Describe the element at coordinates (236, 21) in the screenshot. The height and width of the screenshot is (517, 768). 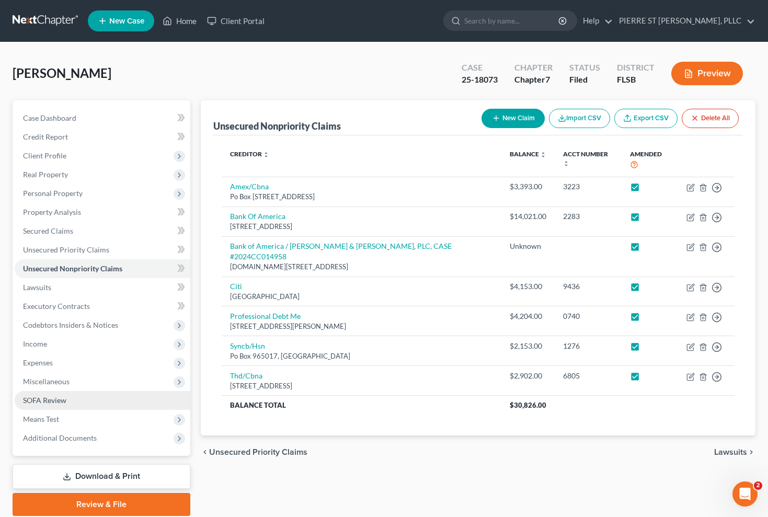
I see `a: Client Portal` at that location.